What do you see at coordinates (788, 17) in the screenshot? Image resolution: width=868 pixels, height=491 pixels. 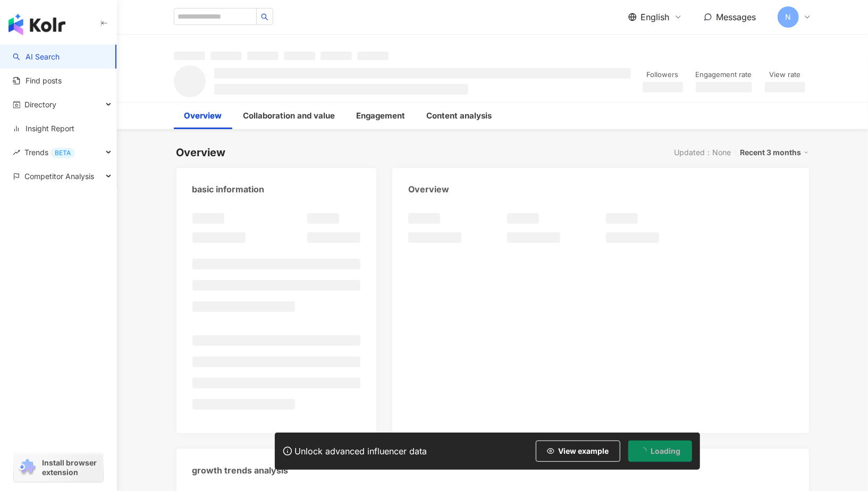 I see `span: N` at bounding box center [788, 17].